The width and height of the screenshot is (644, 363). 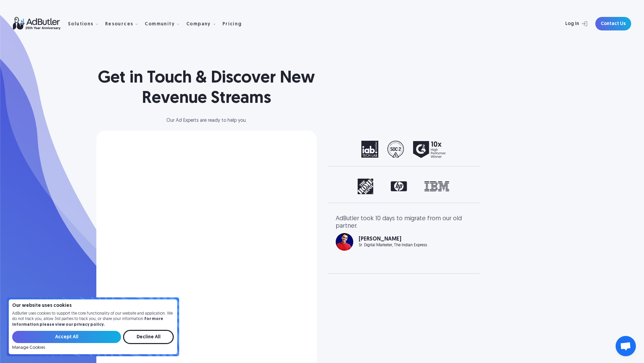 What do you see at coordinates (207, 121) in the screenshot?
I see `div: Our Ad Experts are ready to help you.` at bounding box center [207, 121].